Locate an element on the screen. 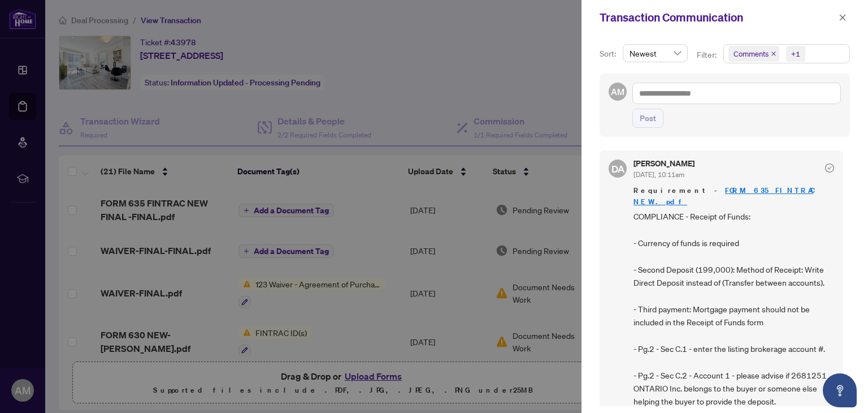 The height and width of the screenshot is (413, 868). span: Newest is located at coordinates (655, 53).